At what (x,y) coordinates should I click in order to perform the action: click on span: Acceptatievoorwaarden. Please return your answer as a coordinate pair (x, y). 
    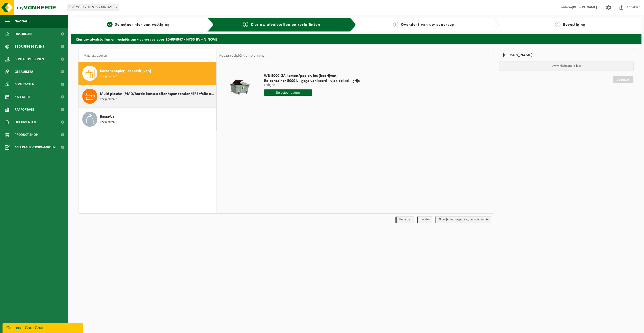
    Looking at the image, I should click on (35, 148).